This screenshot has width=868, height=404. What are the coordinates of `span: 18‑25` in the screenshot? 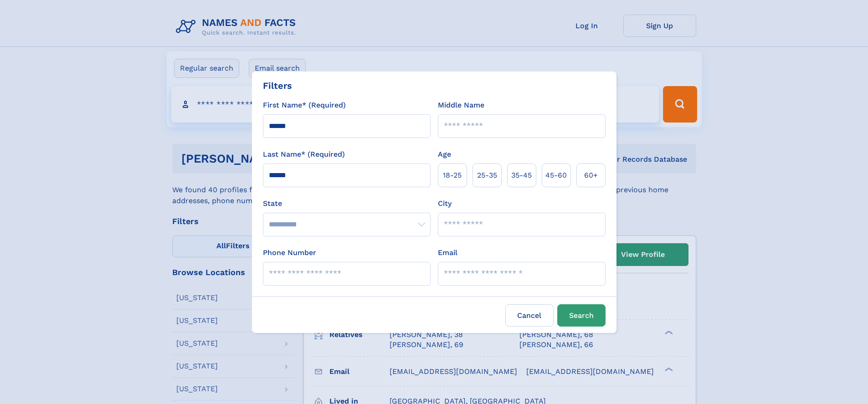 It's located at (452, 176).